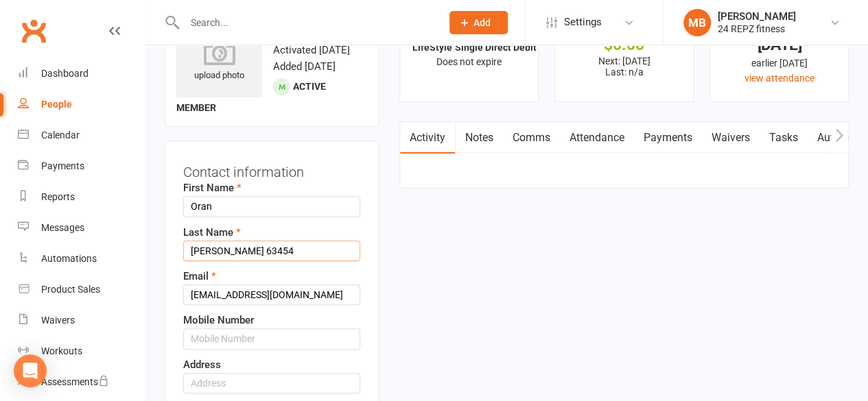  What do you see at coordinates (481, 23) in the screenshot?
I see `span: Add` at bounding box center [481, 23].